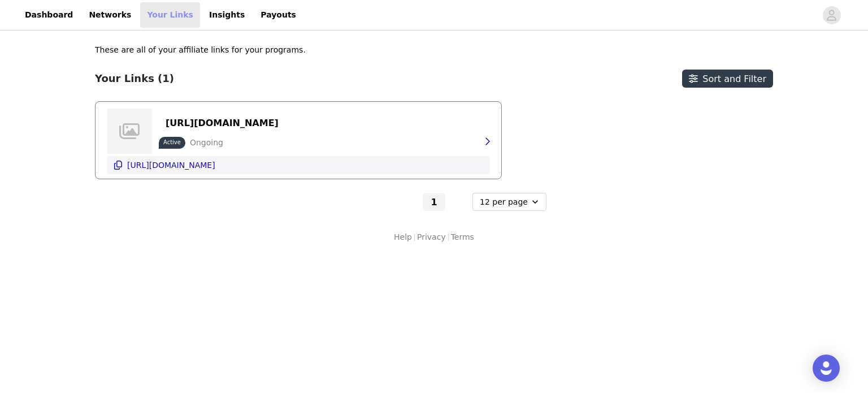 Image resolution: width=868 pixels, height=393 pixels. Describe the element at coordinates (826, 368) in the screenshot. I see `div: Open Intercom Messenger` at that location.